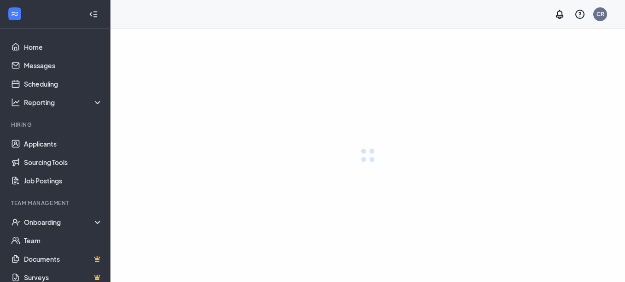  Describe the element at coordinates (93, 14) in the screenshot. I see `svg: Collapse` at that location.